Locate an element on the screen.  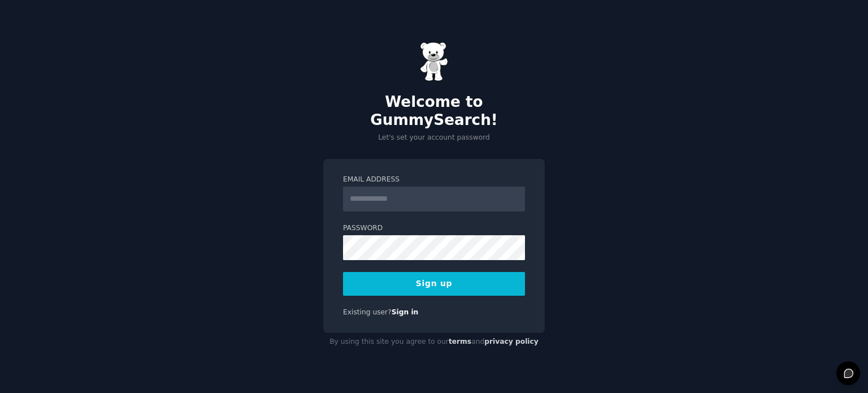
img: Gummy Bear is located at coordinates (434, 62).